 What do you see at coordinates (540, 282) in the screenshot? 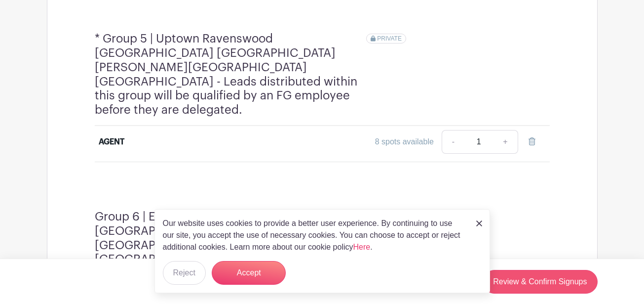
I see `a: Review & Confirm Signups` at bounding box center [540, 282].